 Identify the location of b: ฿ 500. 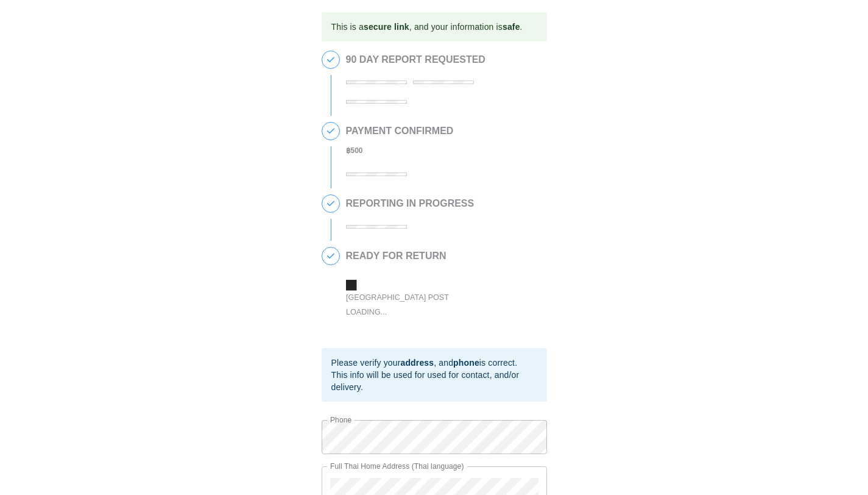
(354, 150).